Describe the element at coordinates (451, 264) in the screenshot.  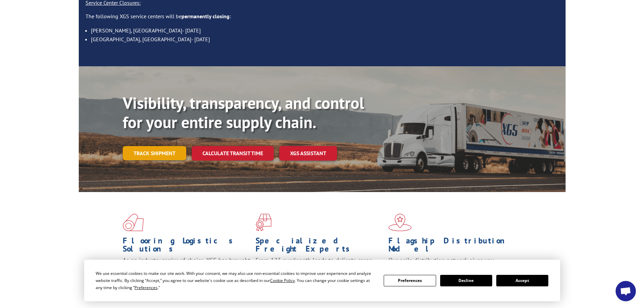
I see `span: Our agile distribution network gives you nationwide inventory management on demand.` at that location.